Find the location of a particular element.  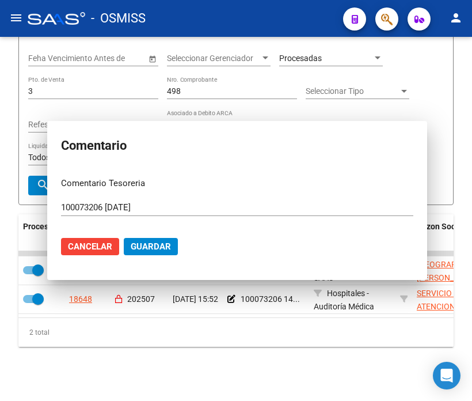

span: Cancelar is located at coordinates (90, 246).